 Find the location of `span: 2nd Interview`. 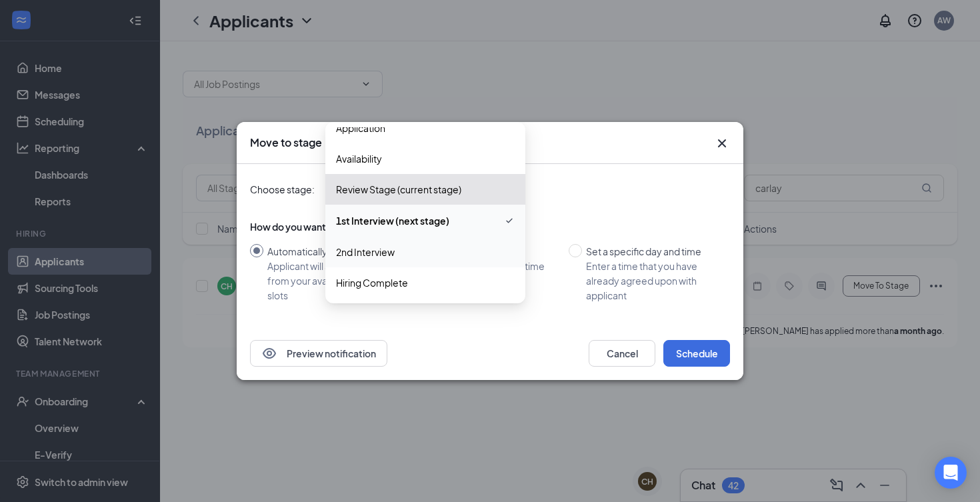

span: 2nd Interview is located at coordinates (366, 252).